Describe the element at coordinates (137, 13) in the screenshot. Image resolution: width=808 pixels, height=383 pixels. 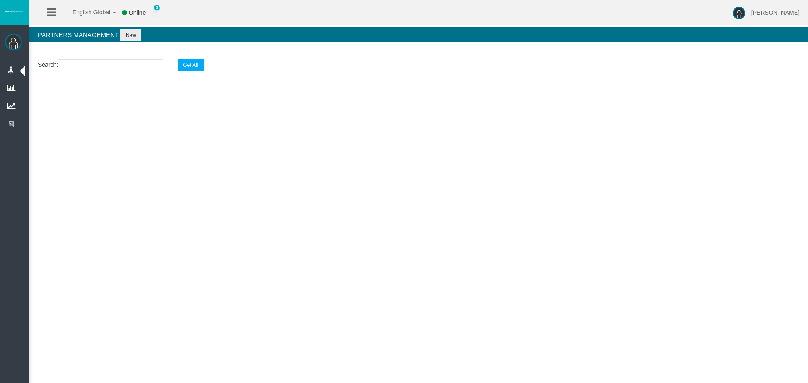
I see `span: Online` at that location.